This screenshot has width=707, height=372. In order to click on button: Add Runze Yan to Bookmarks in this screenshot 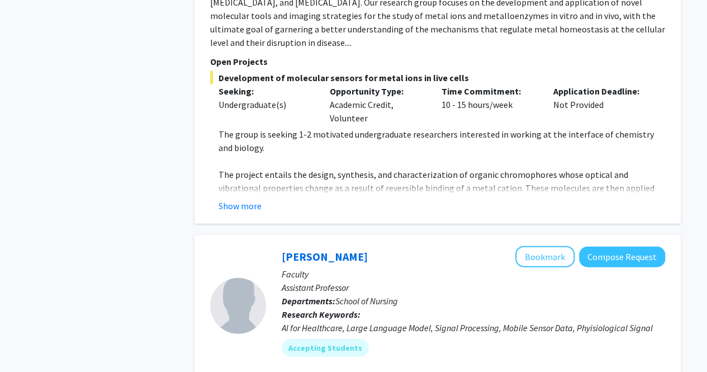, I will do `click(545, 257)`.